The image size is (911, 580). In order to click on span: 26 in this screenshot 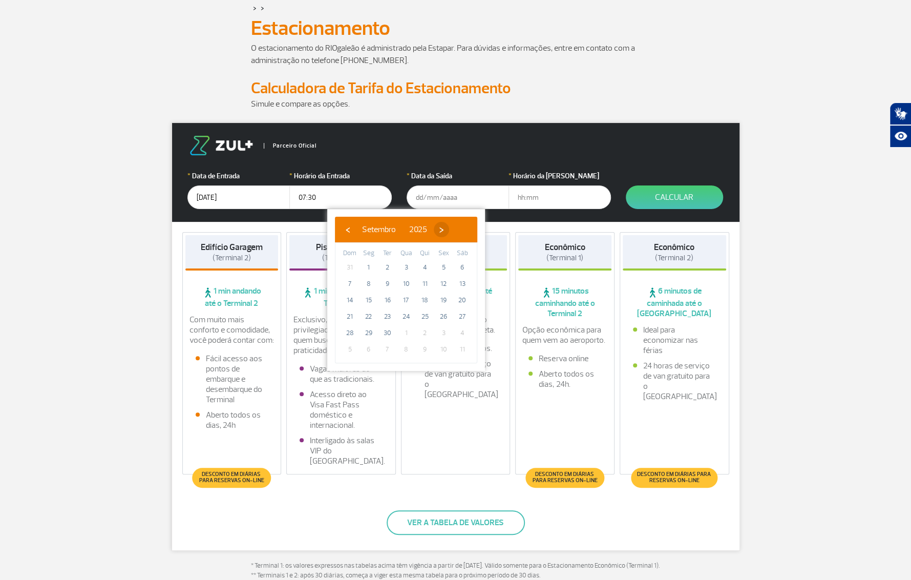, I will do `click(443, 316)`.